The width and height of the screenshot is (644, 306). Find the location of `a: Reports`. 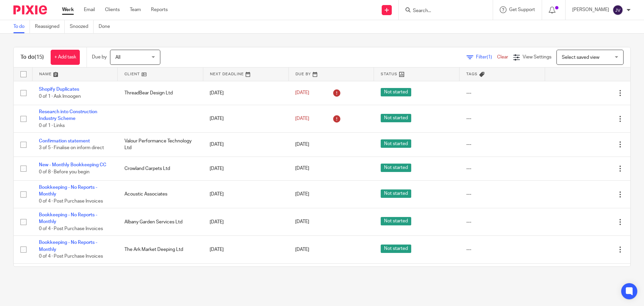

a: Reports is located at coordinates (159, 10).